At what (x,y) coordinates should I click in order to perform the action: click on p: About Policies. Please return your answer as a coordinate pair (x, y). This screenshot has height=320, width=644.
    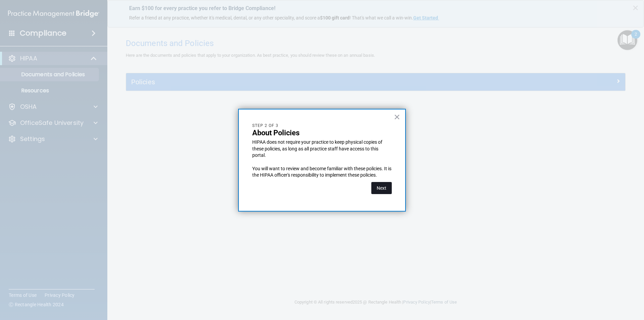
    Looking at the image, I should click on (322, 133).